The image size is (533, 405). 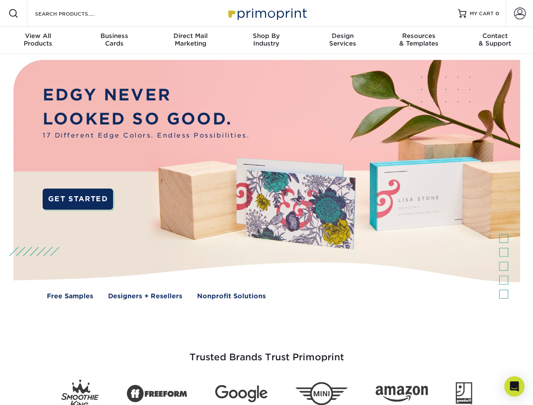 What do you see at coordinates (231, 296) in the screenshot?
I see `a: Nonprofit Solutions` at bounding box center [231, 296].